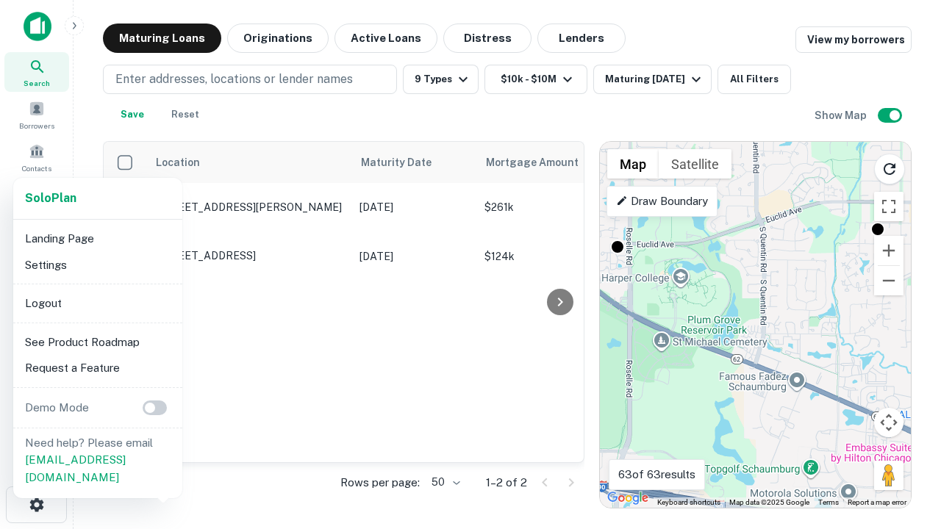 The image size is (941, 529). Describe the element at coordinates (51, 198) in the screenshot. I see `strong: Solo Plan` at that location.